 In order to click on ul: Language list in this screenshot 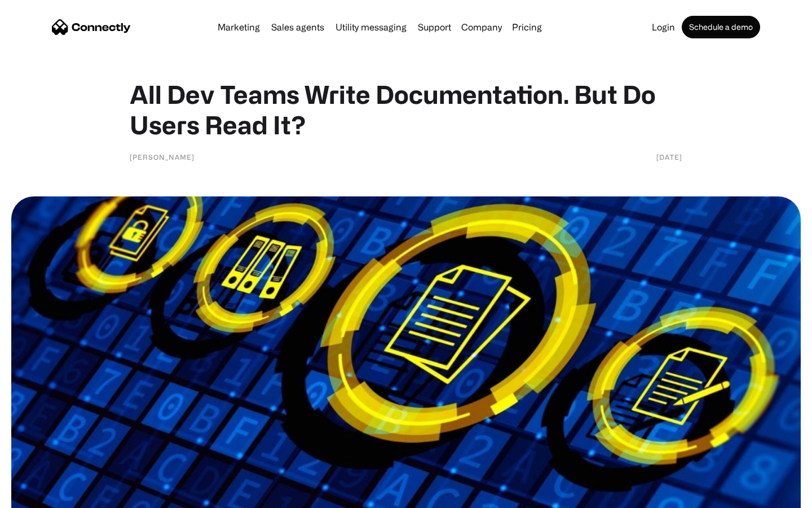, I will do `click(45, 496)`.